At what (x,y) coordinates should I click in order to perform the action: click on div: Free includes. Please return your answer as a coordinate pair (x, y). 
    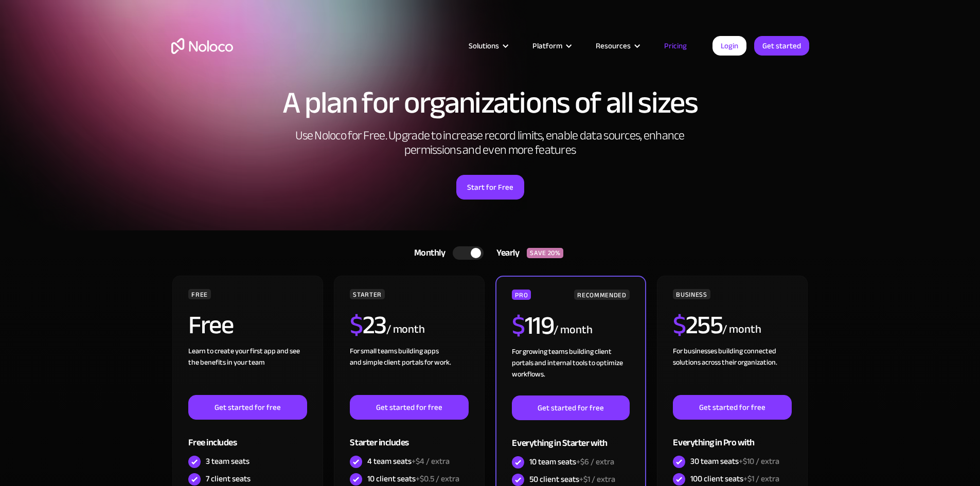
    Looking at the image, I should click on (247, 436).